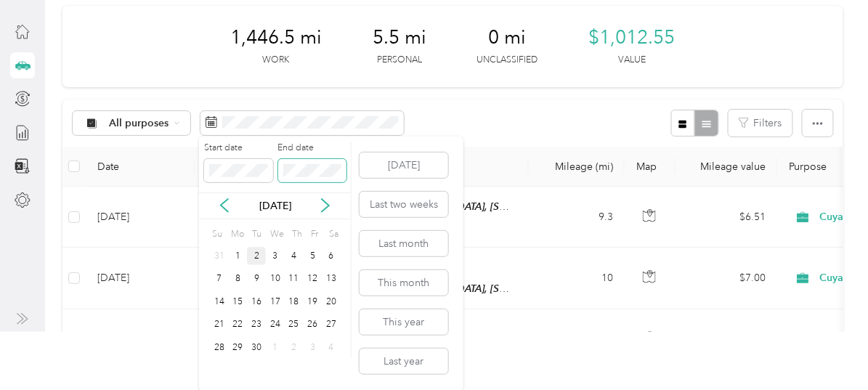 The height and width of the screenshot is (390, 868). What do you see at coordinates (296, 235) in the screenshot?
I see `div: Th` at bounding box center [296, 235].